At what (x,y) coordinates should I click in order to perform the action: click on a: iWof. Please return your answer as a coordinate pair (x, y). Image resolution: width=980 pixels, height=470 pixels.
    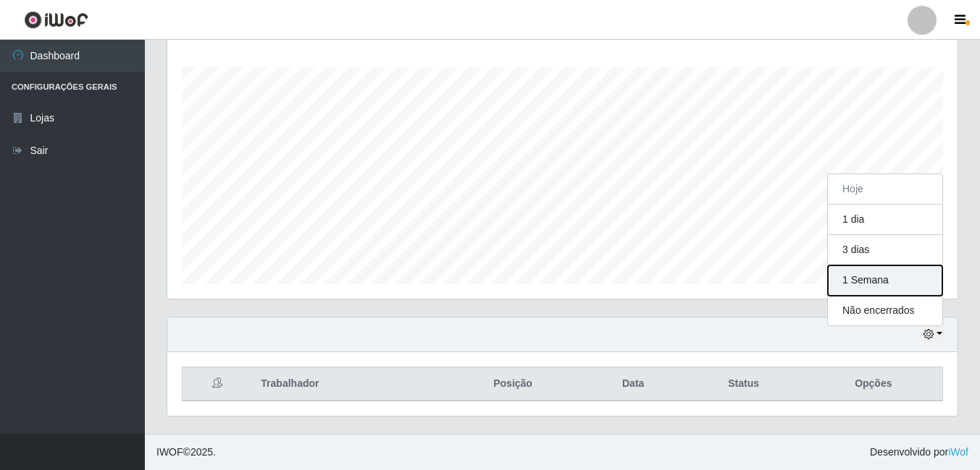
    Looking at the image, I should click on (958, 452).